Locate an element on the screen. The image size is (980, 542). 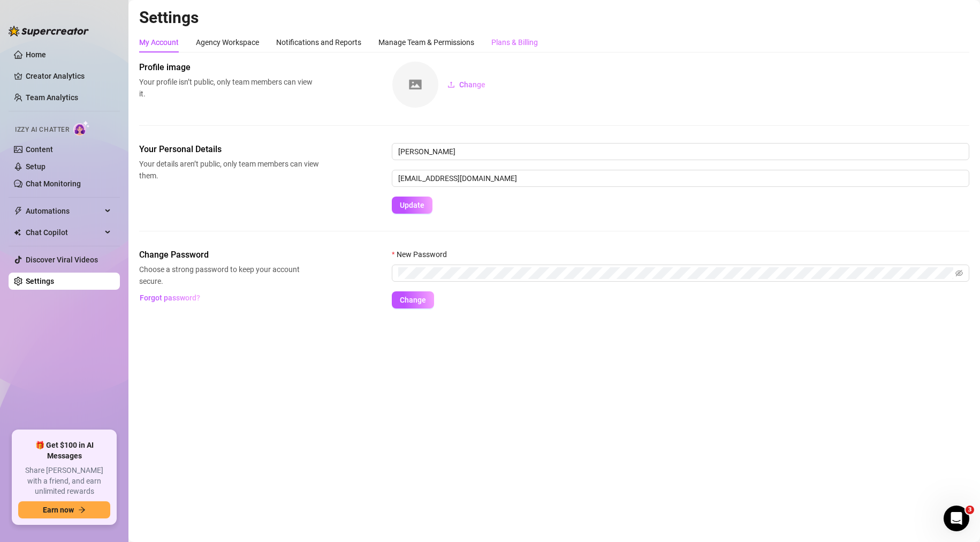
span: Forgot password? is located at coordinates (170, 298).